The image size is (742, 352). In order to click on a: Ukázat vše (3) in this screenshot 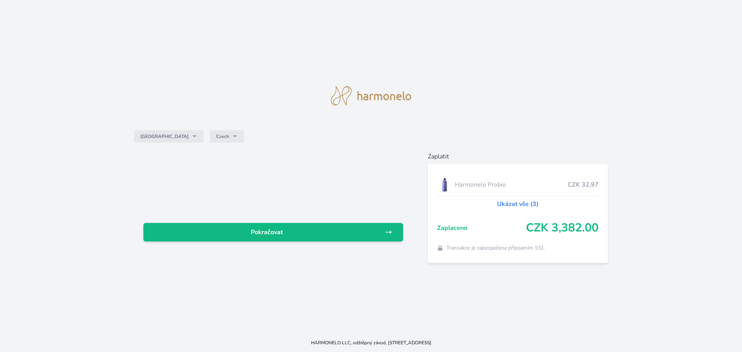, I will do `click(518, 204)`.